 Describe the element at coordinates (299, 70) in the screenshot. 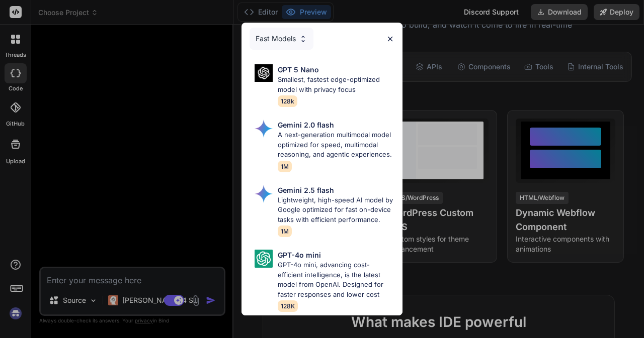

I see `p: GPT 5 Nano` at that location.